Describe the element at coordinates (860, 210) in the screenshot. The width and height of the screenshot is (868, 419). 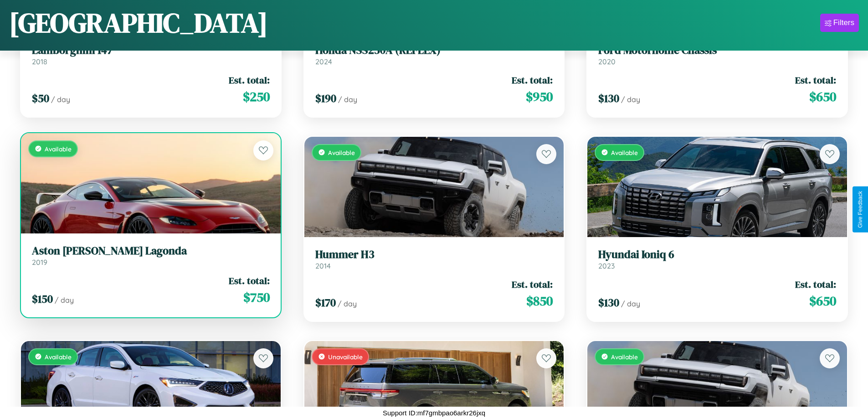
I see `div: Give Feedback` at that location.